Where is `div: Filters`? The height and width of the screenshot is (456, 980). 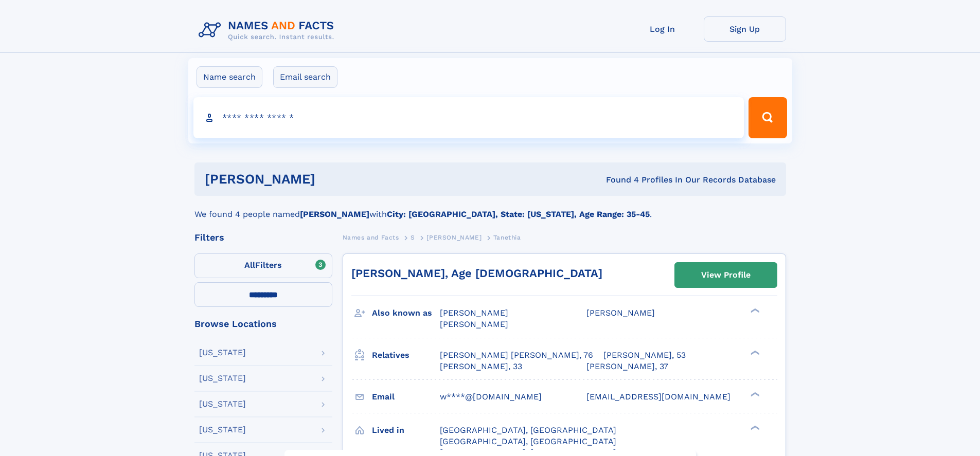
div: Filters is located at coordinates (264, 237).